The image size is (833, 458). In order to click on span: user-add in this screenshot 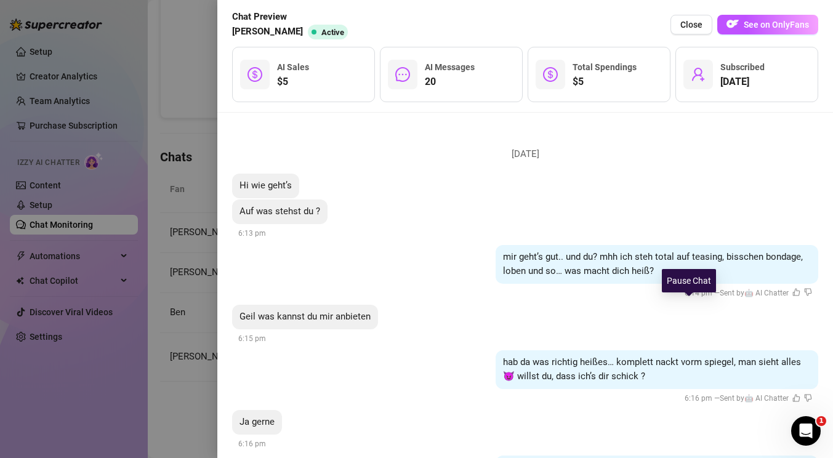, I will do `click(698, 75)`.